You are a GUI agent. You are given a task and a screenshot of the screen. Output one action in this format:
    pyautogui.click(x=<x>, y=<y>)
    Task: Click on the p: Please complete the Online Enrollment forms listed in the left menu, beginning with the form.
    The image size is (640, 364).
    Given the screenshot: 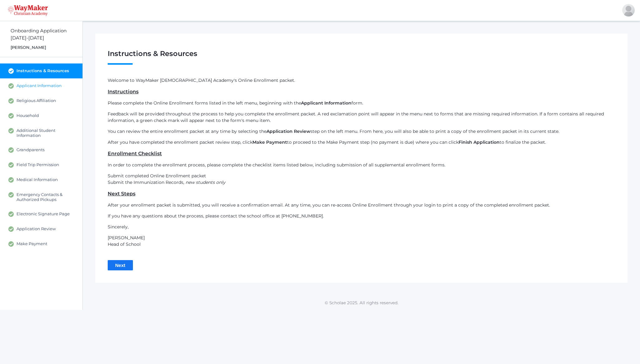 What is the action you would take?
    pyautogui.click(x=362, y=103)
    